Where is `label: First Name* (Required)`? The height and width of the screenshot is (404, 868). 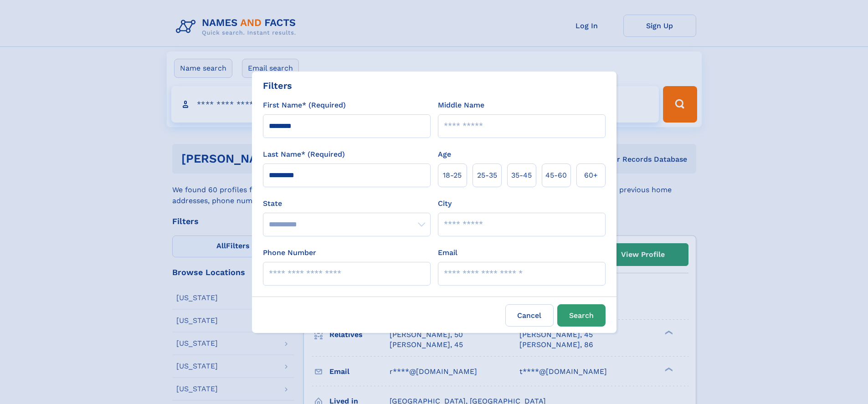
label: First Name* (Required) is located at coordinates (304, 105).